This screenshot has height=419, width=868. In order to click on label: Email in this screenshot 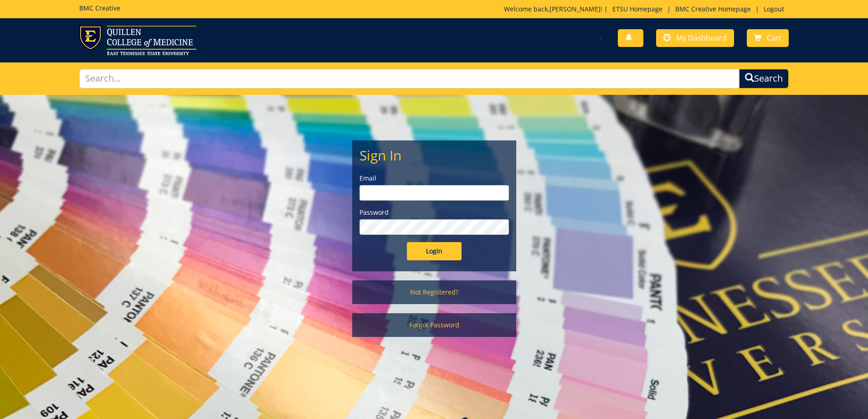, I will do `click(434, 178)`.